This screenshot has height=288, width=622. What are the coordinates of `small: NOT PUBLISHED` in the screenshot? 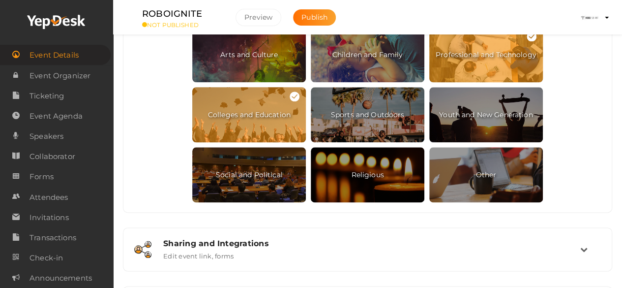 It's located at (181, 25).